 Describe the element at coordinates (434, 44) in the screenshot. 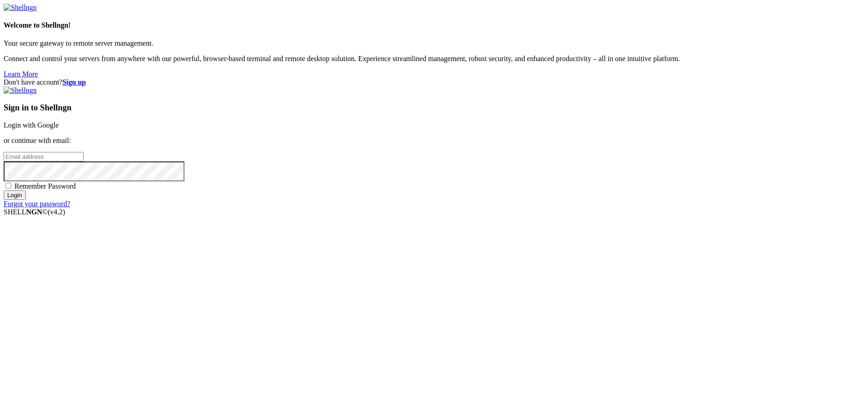

I see `p: Your secure gateway to remote server management.` at that location.